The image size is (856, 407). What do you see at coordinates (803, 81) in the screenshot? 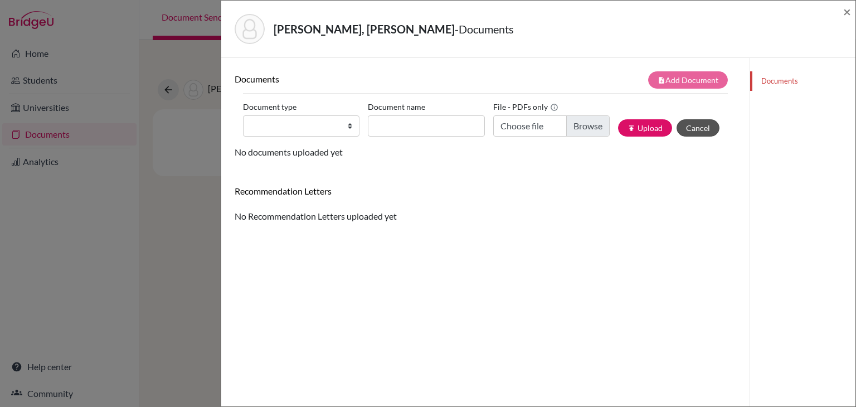
I see `a: Documents` at bounding box center [803, 81].